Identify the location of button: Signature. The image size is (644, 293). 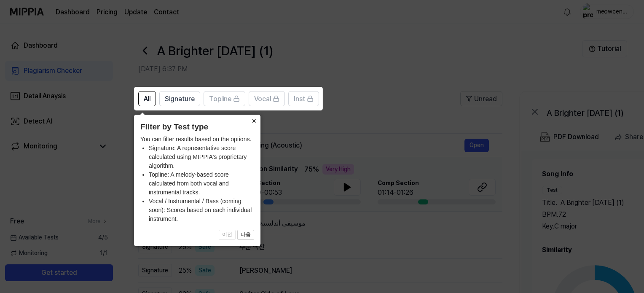
(179, 99).